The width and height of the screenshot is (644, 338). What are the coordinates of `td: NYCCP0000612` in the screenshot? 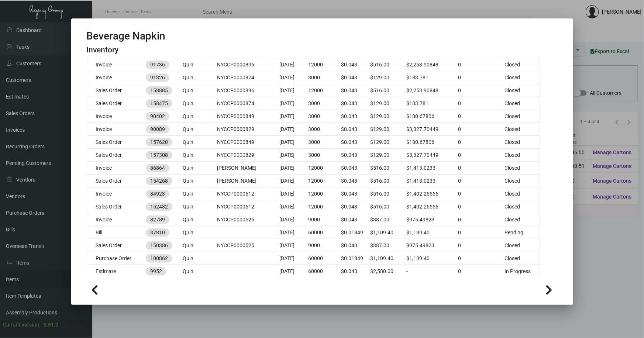 It's located at (248, 194).